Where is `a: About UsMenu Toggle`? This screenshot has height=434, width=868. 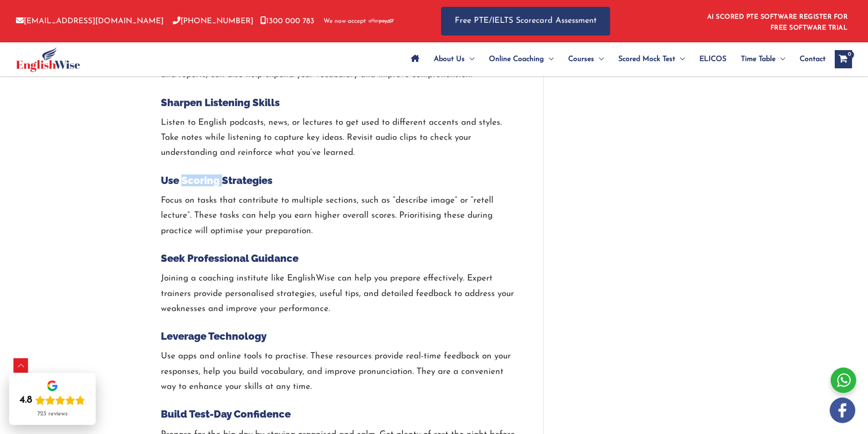 a: About UsMenu Toggle is located at coordinates (453, 59).